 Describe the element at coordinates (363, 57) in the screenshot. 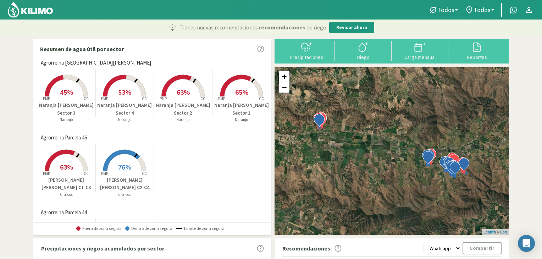

I see `div: Riego` at that location.